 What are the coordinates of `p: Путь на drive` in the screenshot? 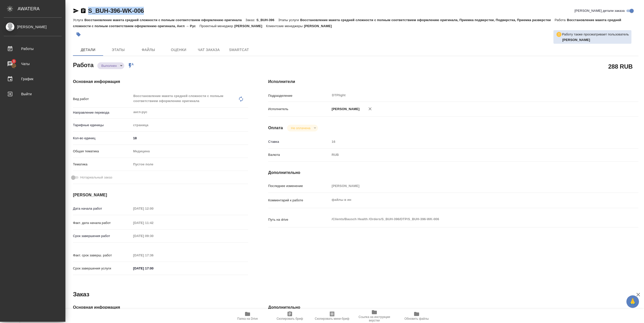 It's located at (299, 220).